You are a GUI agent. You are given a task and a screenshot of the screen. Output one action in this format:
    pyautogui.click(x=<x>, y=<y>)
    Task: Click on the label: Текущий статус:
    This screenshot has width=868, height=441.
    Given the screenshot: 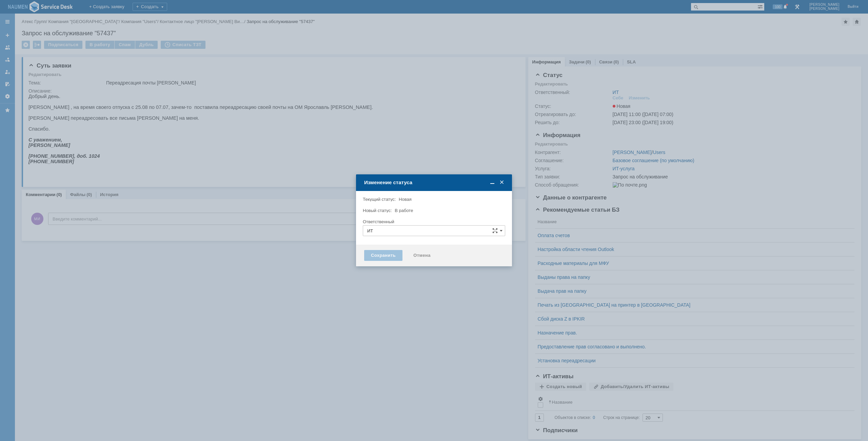 What is the action you would take?
    pyautogui.click(x=379, y=199)
    